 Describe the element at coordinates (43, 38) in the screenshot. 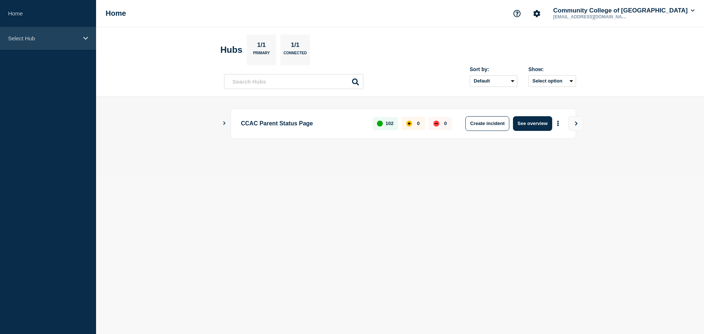

I see `p: Select Hub` at that location.